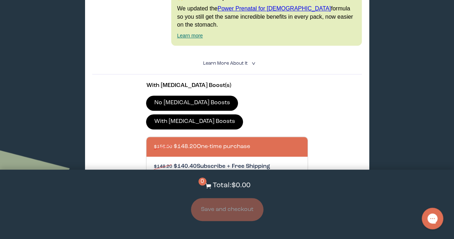 The height and width of the screenshot is (239, 454). What do you see at coordinates (227, 63) in the screenshot?
I see `summary: Learn More About it <` at bounding box center [227, 63].